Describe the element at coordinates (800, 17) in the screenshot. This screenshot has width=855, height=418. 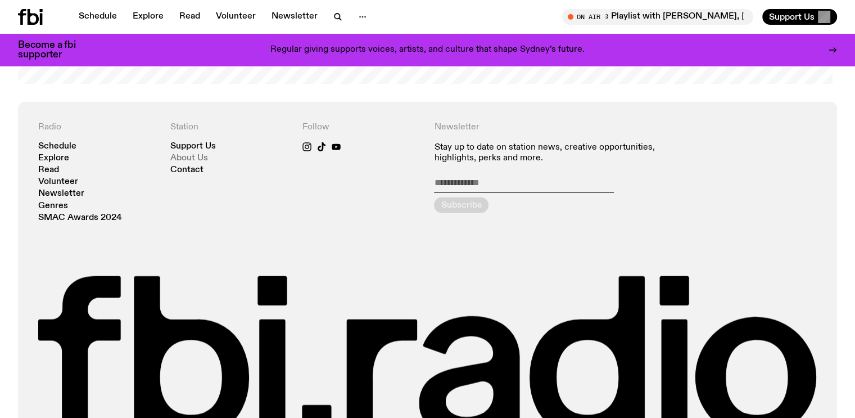
I see `button: Support Us` at that location.